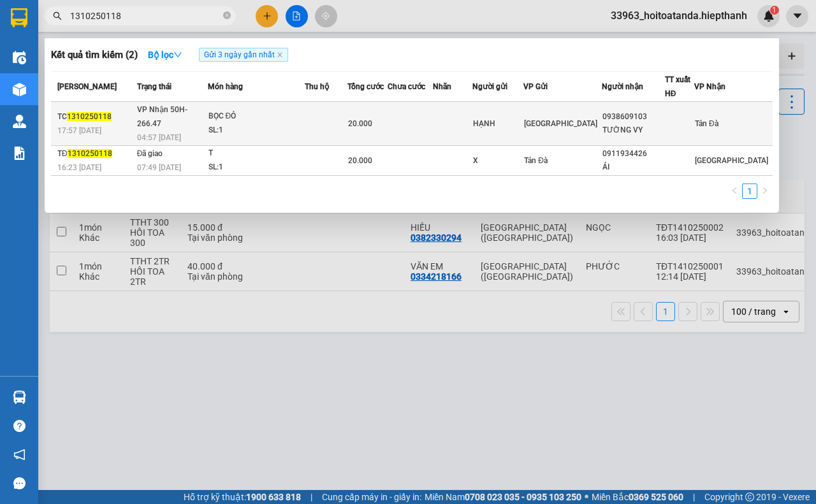 The width and height of the screenshot is (816, 504). What do you see at coordinates (165, 55) in the screenshot?
I see `button: Bộ lọcdown` at bounding box center [165, 55].